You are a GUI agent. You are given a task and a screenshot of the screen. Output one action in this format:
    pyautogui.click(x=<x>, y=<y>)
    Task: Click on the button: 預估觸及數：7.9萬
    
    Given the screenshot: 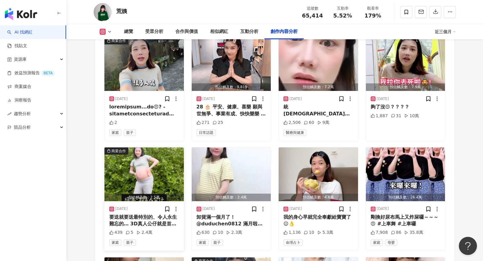 What is the action you would take?
    pyautogui.click(x=405, y=64)
    